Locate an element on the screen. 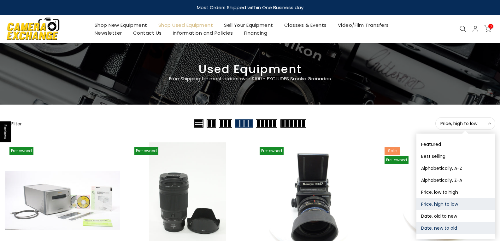 This screenshot has height=241, width=500. button: Date, new to old is located at coordinates (456, 228).